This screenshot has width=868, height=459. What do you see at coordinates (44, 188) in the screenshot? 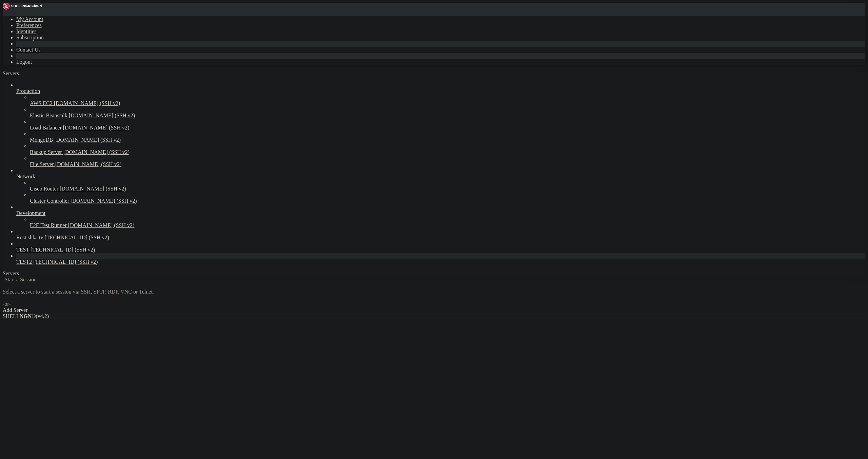
I see `span: Cisco Router` at bounding box center [44, 188].